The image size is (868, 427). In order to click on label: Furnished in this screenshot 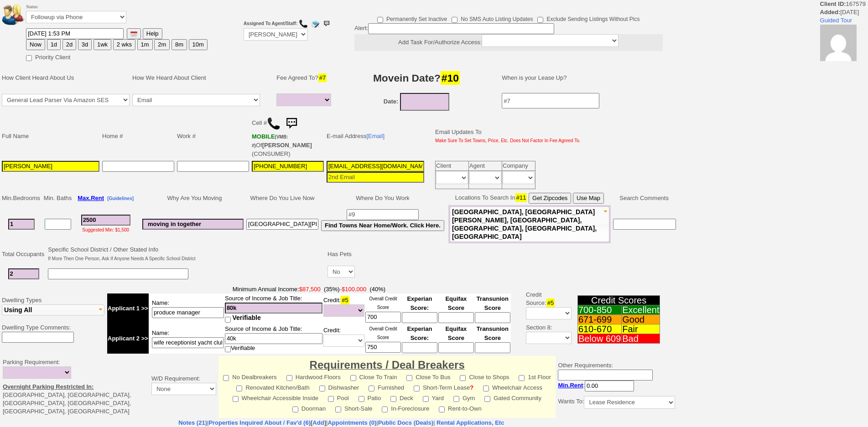, I will do `click(386, 387)`.